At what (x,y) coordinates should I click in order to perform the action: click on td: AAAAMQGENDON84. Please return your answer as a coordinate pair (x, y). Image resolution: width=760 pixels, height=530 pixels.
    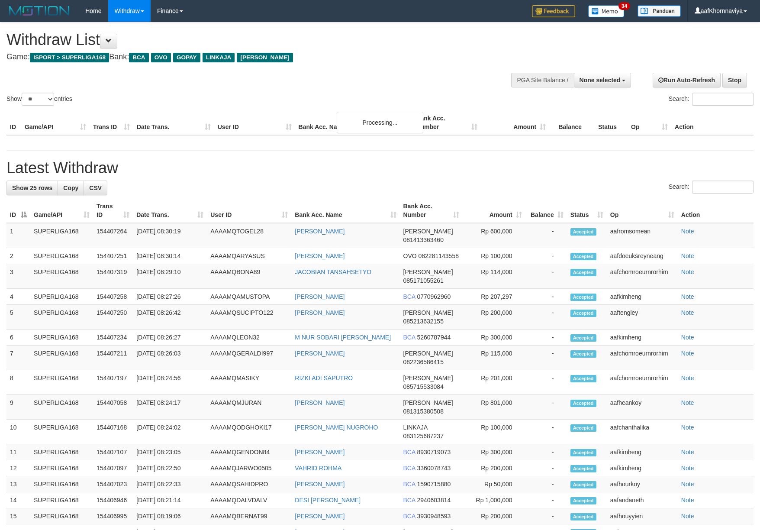
    Looking at the image, I should click on (249, 452).